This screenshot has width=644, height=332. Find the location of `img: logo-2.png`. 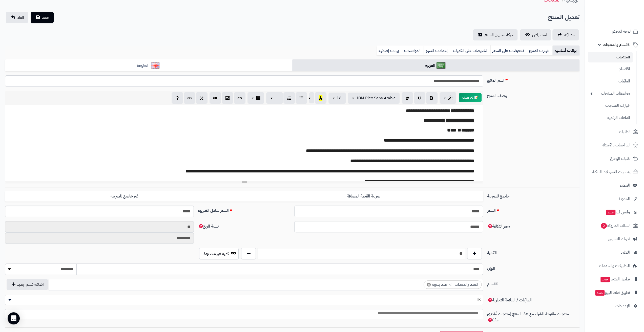

img: logo-2.png is located at coordinates (624, 18).